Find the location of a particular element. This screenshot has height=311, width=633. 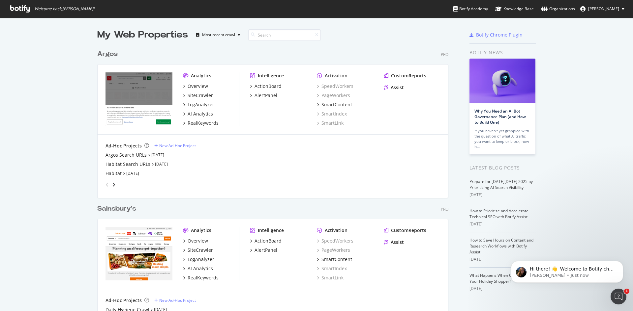

a: How to Save Hours on Content and Research Workflows with Botify Assist is located at coordinates (501, 246).